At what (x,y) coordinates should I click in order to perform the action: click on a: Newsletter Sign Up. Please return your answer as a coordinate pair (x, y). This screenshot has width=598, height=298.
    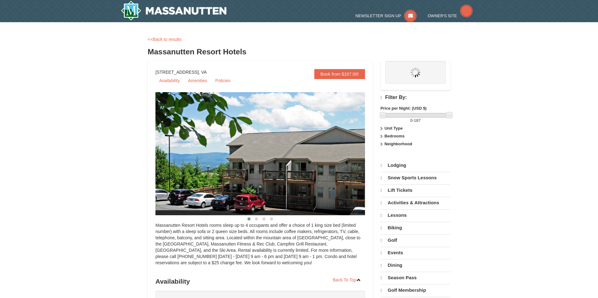
    Looking at the image, I should click on (386, 16).